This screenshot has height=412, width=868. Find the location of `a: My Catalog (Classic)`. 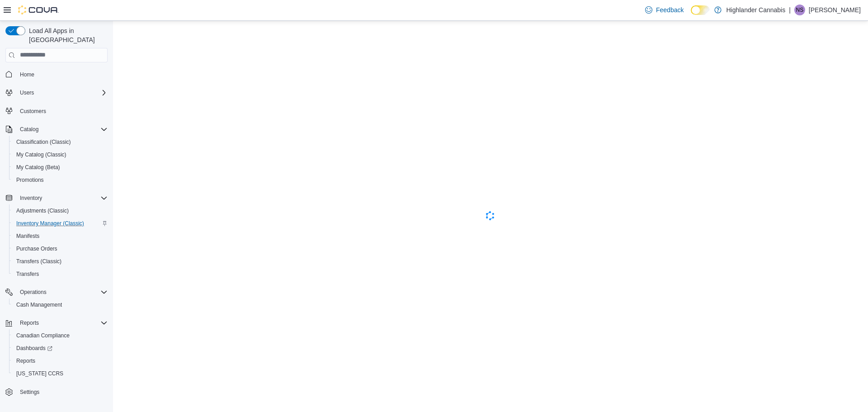

a: My Catalog (Classic) is located at coordinates (41, 154).